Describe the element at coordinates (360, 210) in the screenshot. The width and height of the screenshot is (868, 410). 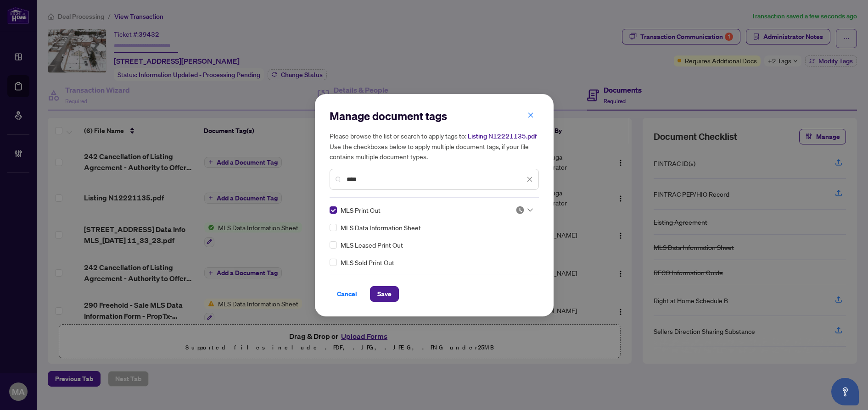
I see `span: MLS Print Out` at that location.